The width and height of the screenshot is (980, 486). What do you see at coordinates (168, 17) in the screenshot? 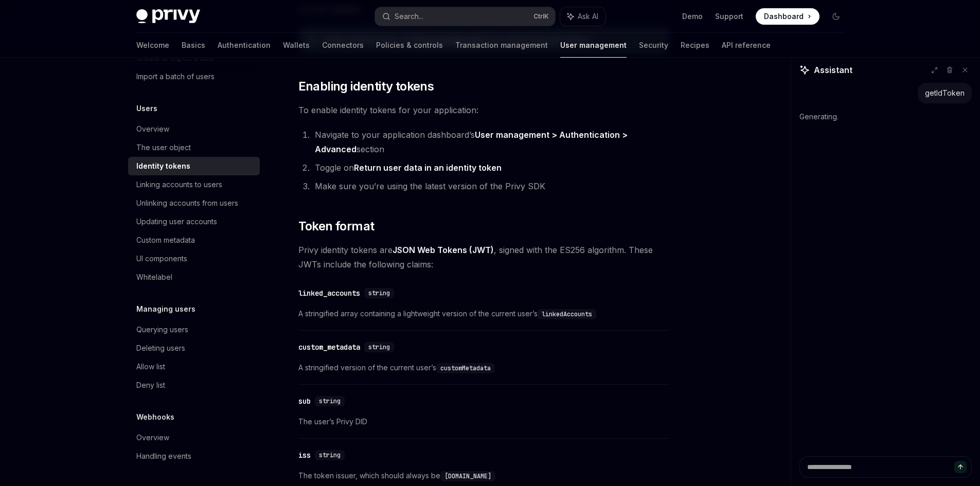
I see `img: dark logo` at bounding box center [168, 17].